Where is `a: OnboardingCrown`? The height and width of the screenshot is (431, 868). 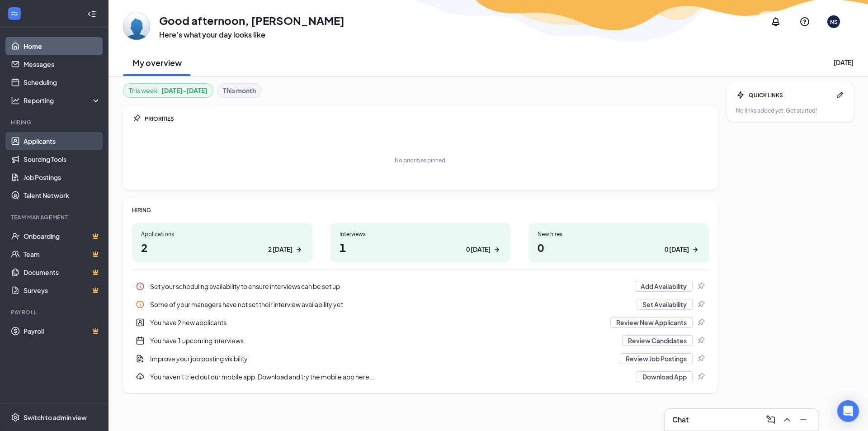 a: OnboardingCrown is located at coordinates (62, 236).